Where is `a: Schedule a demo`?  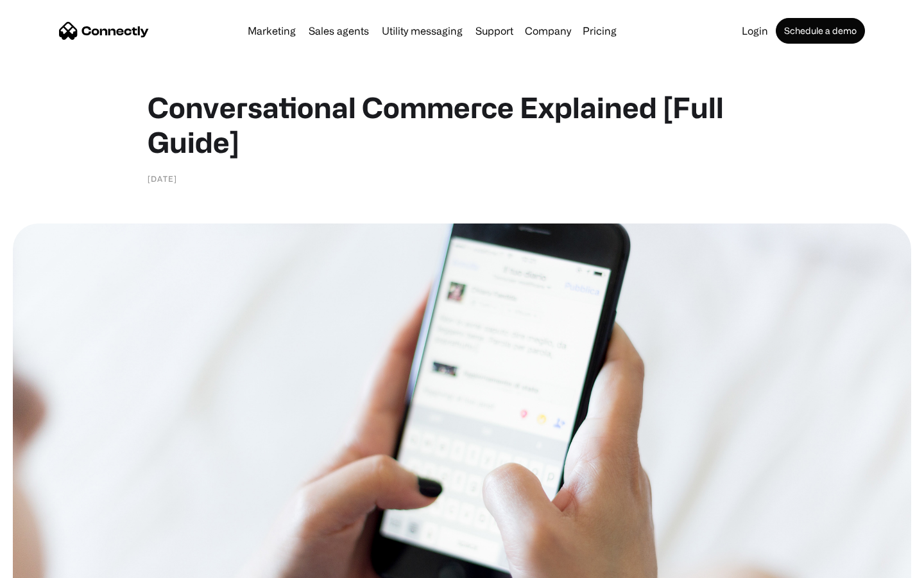 a: Schedule a demo is located at coordinates (820, 31).